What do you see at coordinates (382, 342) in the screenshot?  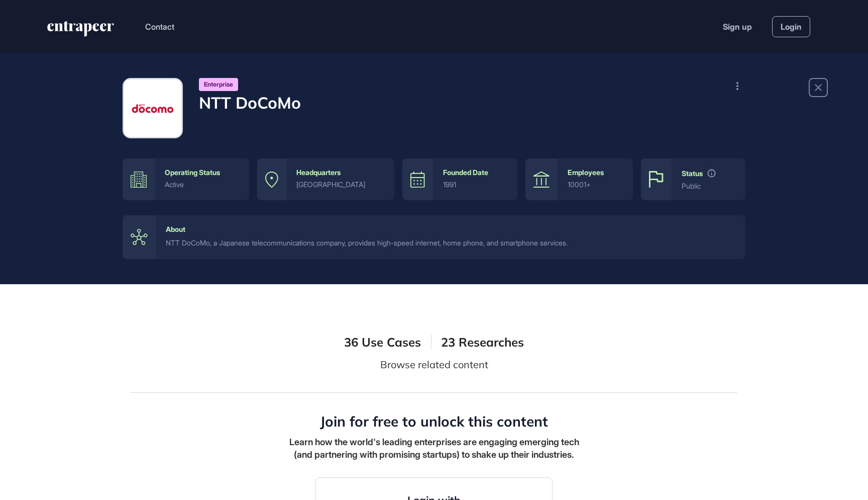 I see `li: 36 Use Cases` at bounding box center [382, 342].